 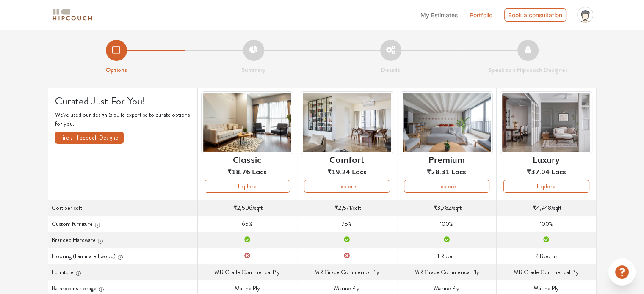 What do you see at coordinates (122, 240) in the screenshot?
I see `th: Branded Hardware` at bounding box center [122, 240].